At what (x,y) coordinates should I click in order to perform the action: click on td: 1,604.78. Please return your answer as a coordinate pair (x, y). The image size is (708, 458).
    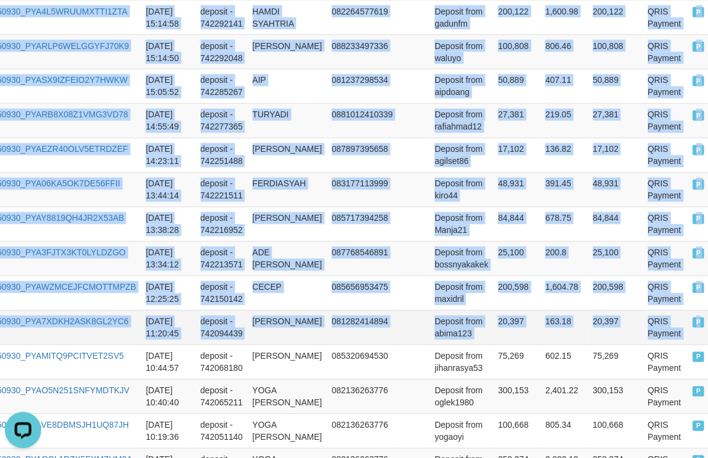
    Looking at the image, I should click on (564, 293).